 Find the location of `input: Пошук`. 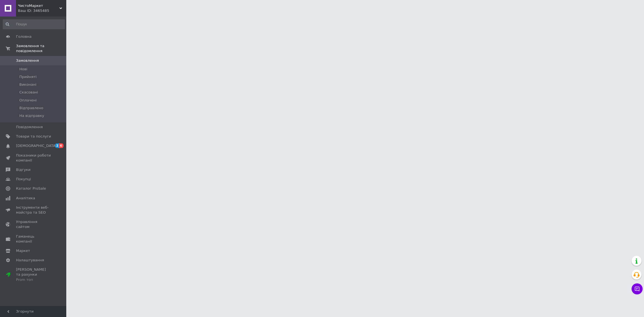

input: Пошук is located at coordinates (34, 24).